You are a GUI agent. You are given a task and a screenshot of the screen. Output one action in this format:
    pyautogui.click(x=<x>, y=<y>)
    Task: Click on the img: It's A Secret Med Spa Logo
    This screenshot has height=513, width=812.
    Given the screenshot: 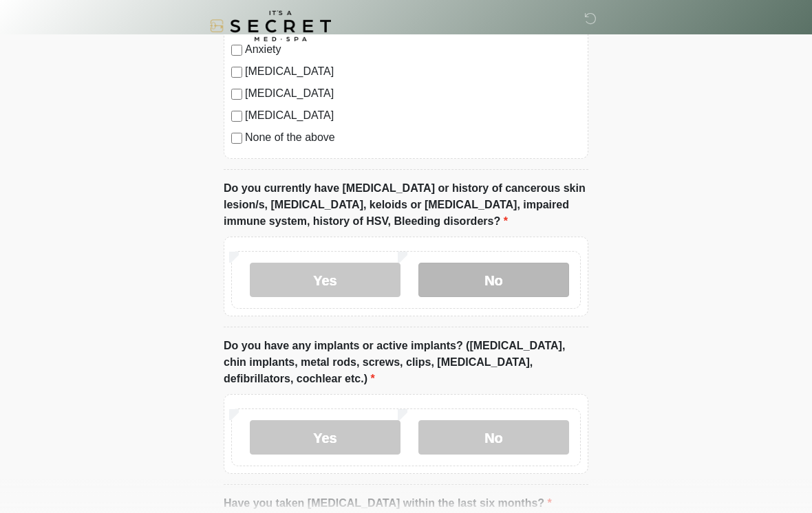 What is the action you would take?
    pyautogui.click(x=271, y=25)
    